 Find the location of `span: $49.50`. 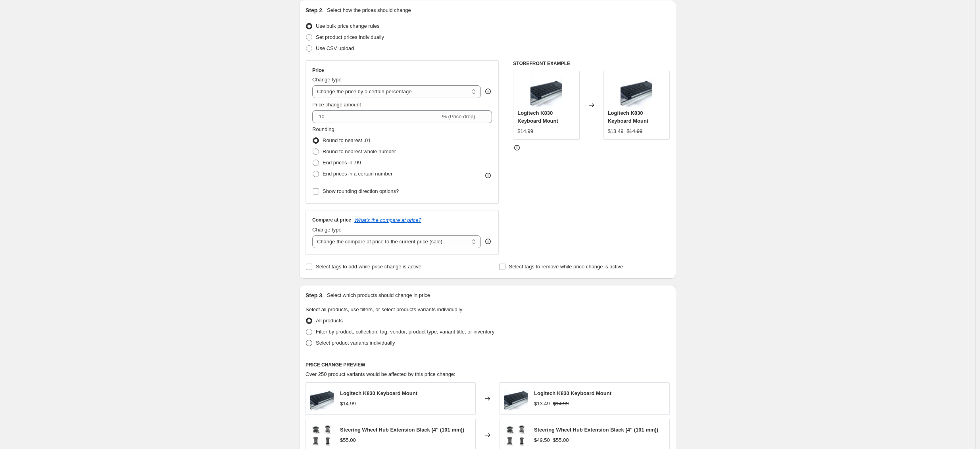

span: $49.50 is located at coordinates (542, 440).